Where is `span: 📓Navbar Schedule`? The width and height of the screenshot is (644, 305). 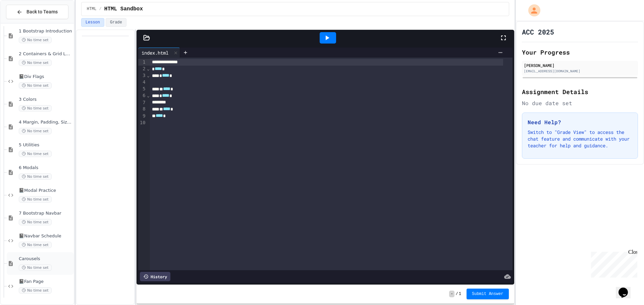
span: 📓Navbar Schedule is located at coordinates (45, 236).